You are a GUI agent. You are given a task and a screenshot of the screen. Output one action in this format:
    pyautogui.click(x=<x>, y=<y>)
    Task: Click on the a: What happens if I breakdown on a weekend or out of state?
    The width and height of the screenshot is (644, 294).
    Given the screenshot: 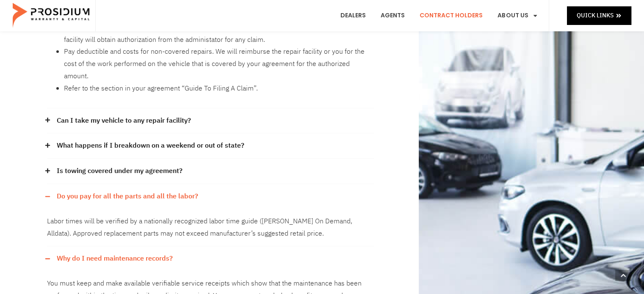 What is the action you would take?
    pyautogui.click(x=150, y=146)
    